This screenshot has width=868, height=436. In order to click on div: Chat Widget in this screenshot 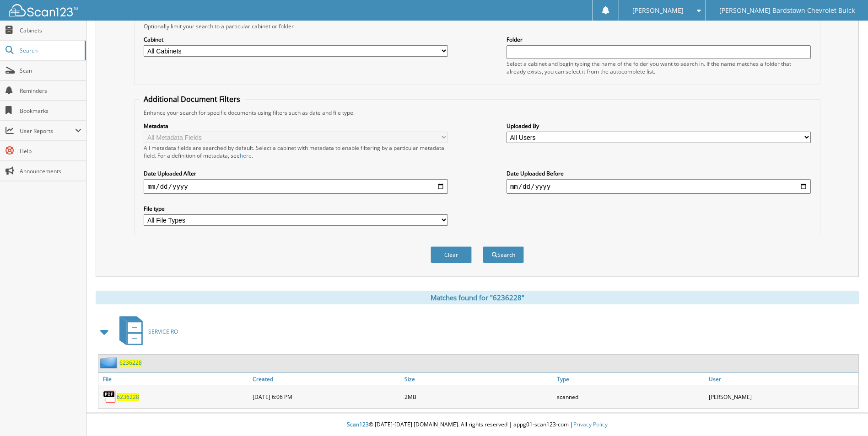, I will do `click(846, 415)`.